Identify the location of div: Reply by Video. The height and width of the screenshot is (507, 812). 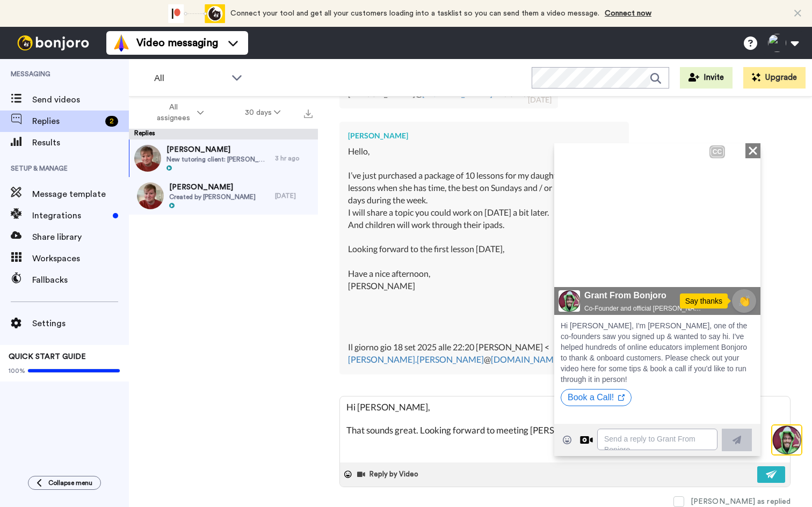
(32, 297).